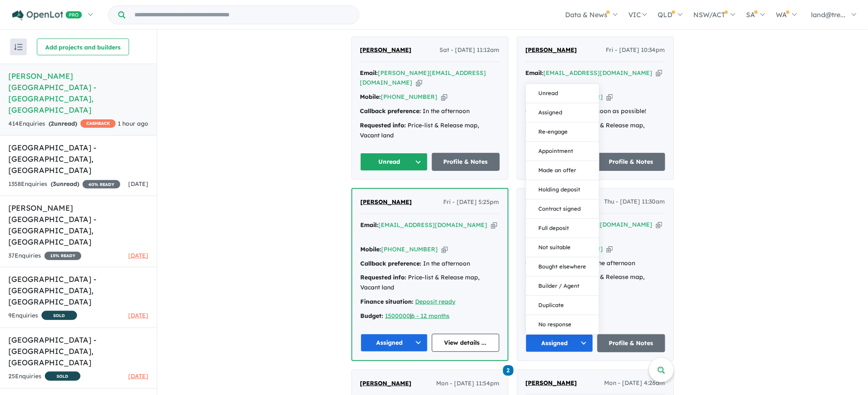 The height and width of the screenshot is (395, 868). What do you see at coordinates (508, 369) in the screenshot?
I see `a: 2` at bounding box center [508, 369].